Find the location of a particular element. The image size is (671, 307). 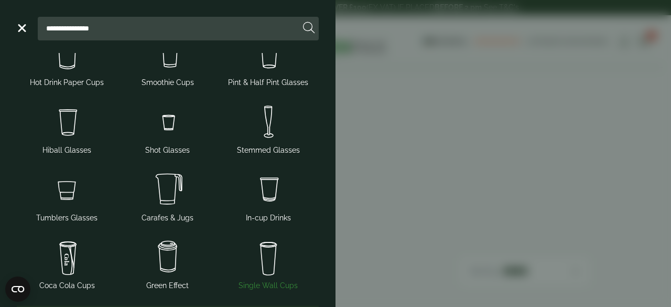

img: JugsNcaraffes.svg is located at coordinates (168, 189).